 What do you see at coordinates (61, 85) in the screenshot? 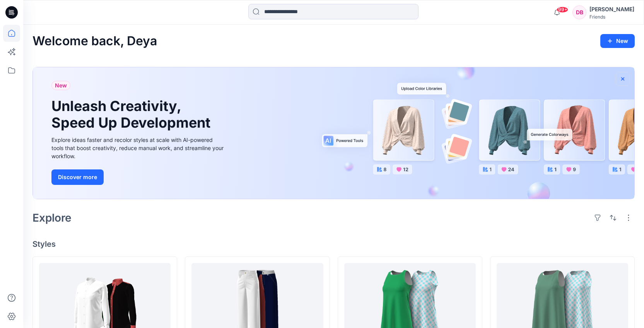
I see `span: New` at bounding box center [61, 85].